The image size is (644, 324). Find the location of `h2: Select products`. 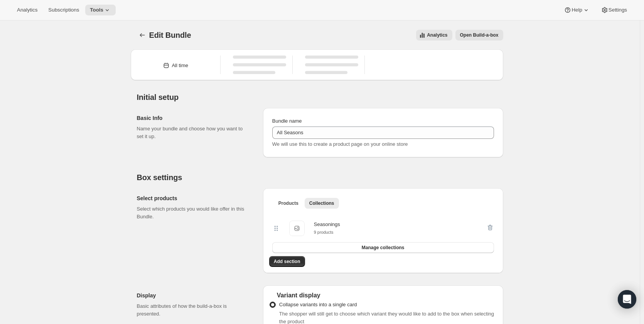

h2: Select products is located at coordinates (194, 198).